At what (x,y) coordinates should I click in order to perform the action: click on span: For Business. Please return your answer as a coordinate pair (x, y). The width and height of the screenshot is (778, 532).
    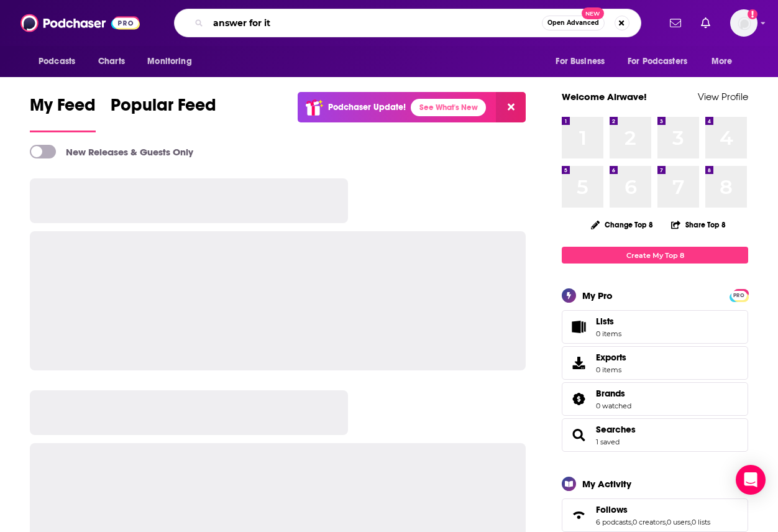
    Looking at the image, I should click on (580, 62).